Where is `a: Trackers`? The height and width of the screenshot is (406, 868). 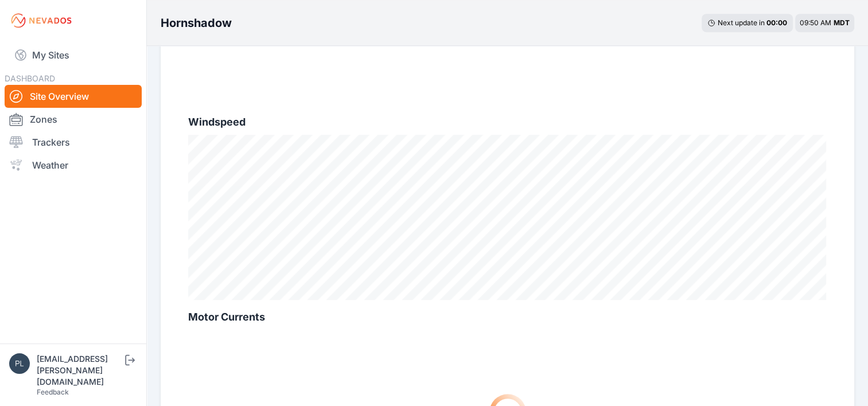
a: Trackers is located at coordinates (73, 142).